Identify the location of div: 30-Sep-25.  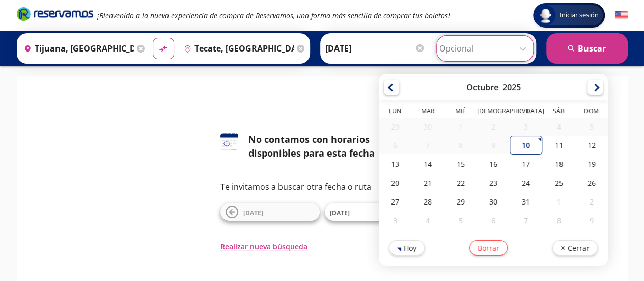
(428, 126).